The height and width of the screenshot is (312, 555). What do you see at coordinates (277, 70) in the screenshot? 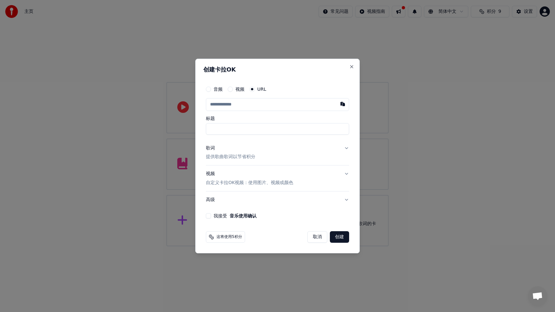
I see `h2: 创建卡拉OK` at bounding box center [277, 70].